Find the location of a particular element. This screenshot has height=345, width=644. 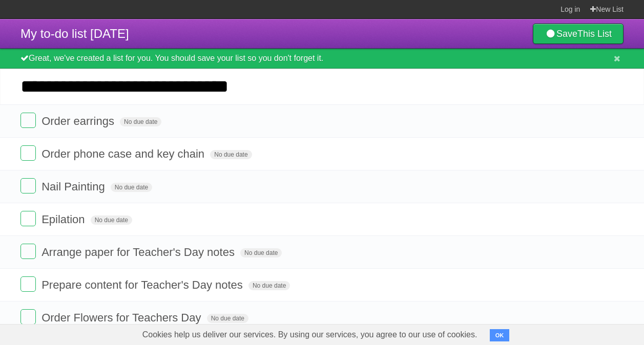

span: Order Flowers for Teachers Day is located at coordinates (122, 317).